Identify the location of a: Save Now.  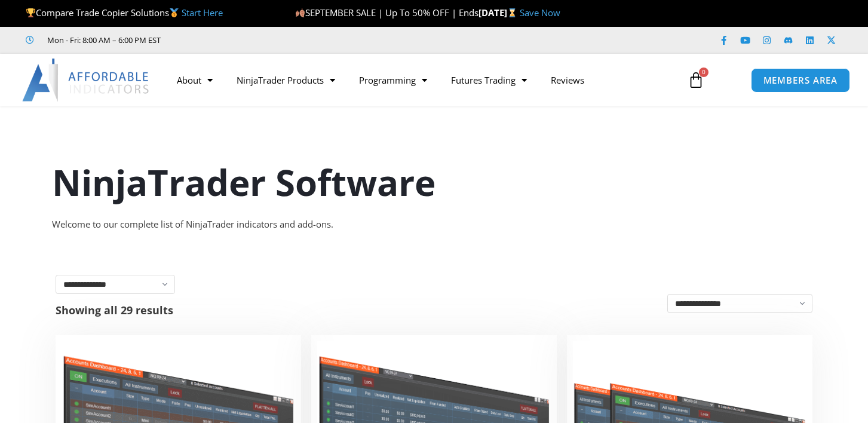
(540, 13).